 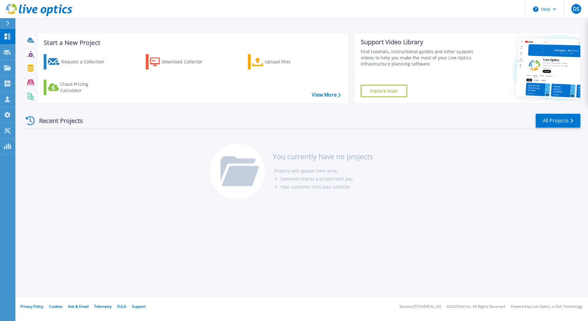 What do you see at coordinates (187, 62) in the screenshot?
I see `div: Download Collector` at bounding box center [187, 62].